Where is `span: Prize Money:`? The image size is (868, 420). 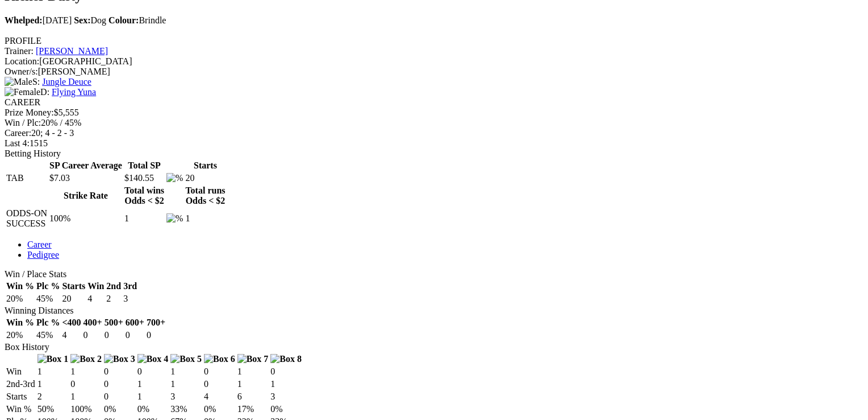
span: Prize Money: is located at coordinates (29, 112).